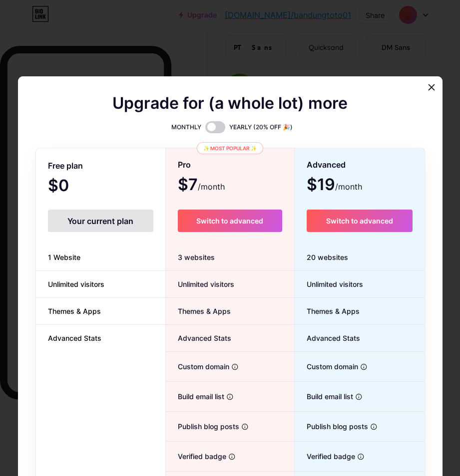 The height and width of the screenshot is (476, 460). Describe the element at coordinates (186, 127) in the screenshot. I see `span: MONTHLY` at that location.